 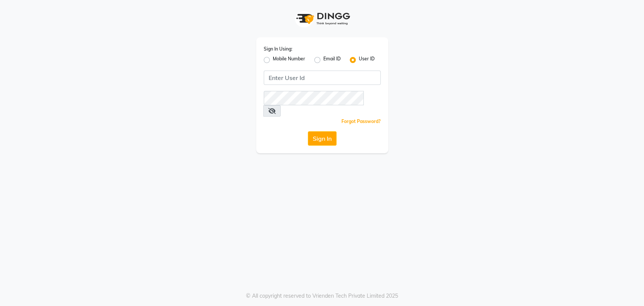 What do you see at coordinates (361, 121) in the screenshot?
I see `a: Forgot Password?` at bounding box center [361, 121].